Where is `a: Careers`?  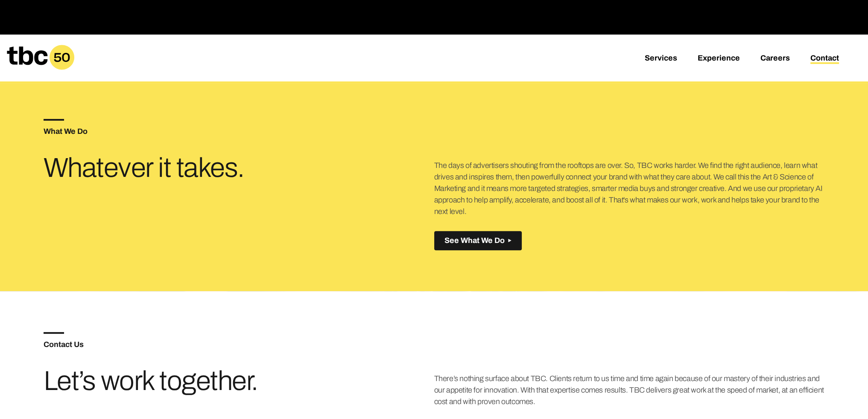 a: Careers is located at coordinates (774, 59).